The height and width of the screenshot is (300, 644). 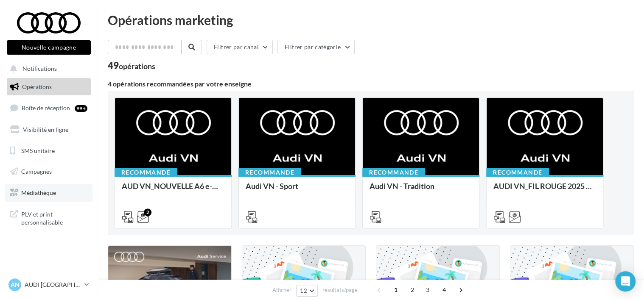 What do you see at coordinates (54, 218) in the screenshot?
I see `span: PLV et print personnalisable` at bounding box center [54, 218].